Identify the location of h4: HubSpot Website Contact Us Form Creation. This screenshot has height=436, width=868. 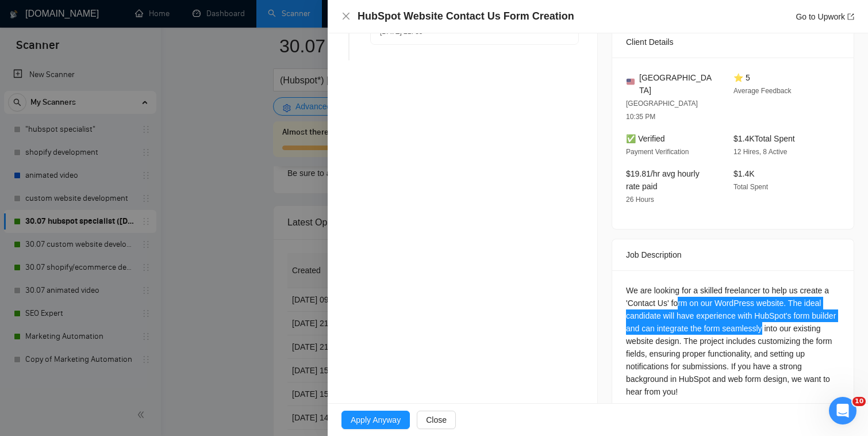
(466, 16).